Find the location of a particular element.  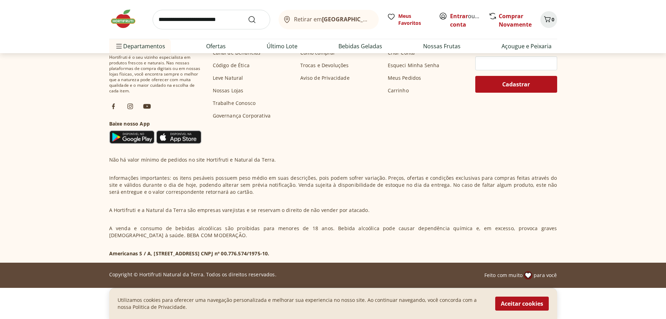

span: 0 is located at coordinates (553, 19).